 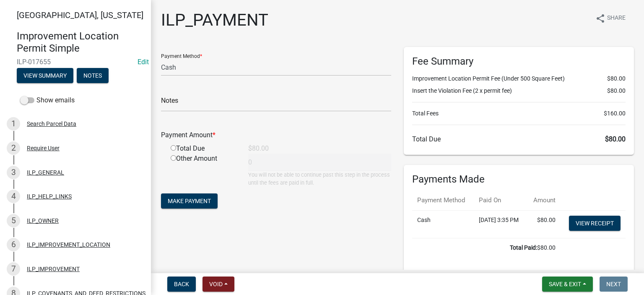 What do you see at coordinates (203, 170) in the screenshot?
I see `div: Other Amount` at bounding box center [203, 170].